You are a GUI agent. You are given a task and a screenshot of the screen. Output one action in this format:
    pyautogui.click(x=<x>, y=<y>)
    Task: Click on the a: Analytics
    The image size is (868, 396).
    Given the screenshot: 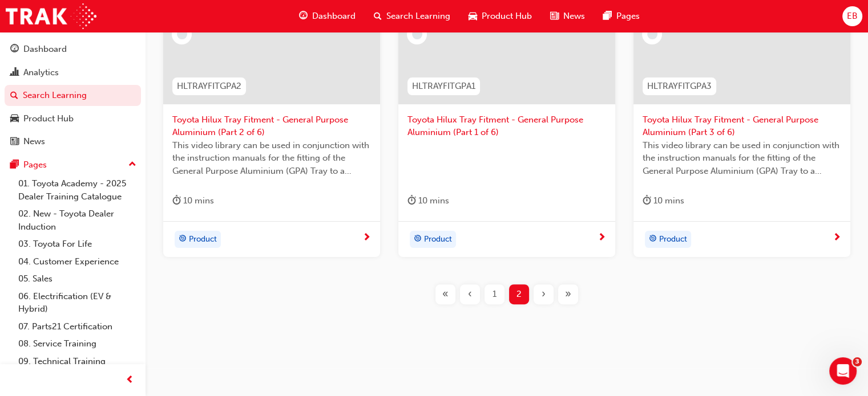 What is the action you would take?
    pyautogui.click(x=72, y=72)
    